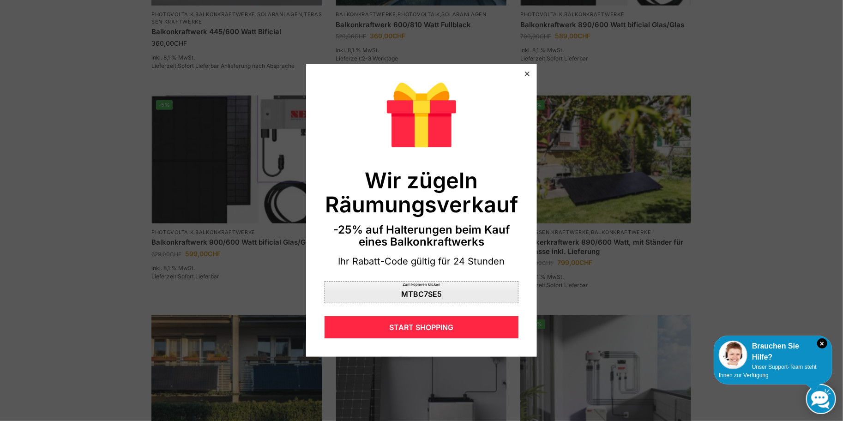 The width and height of the screenshot is (843, 421). Describe the element at coordinates (421, 192) in the screenshot. I see `div: Wir zügeln Räumungsverkauf` at that location.